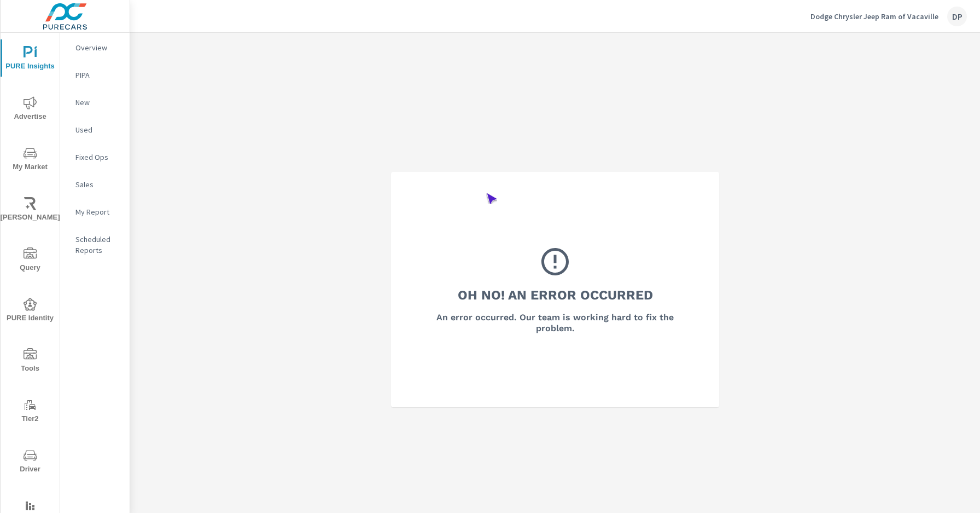 The height and width of the screenshot is (513, 980). What do you see at coordinates (94, 212) in the screenshot?
I see `div: My Report` at bounding box center [94, 212].